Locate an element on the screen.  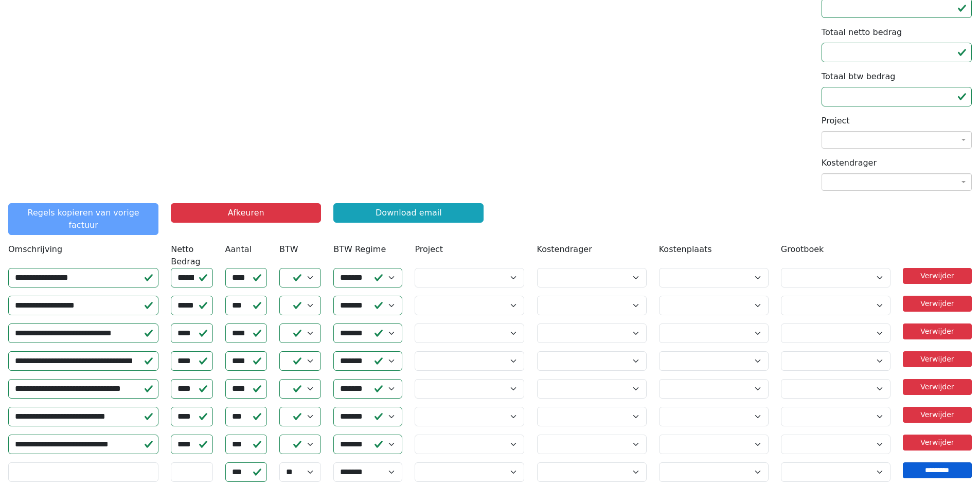
label: Kostenplaats is located at coordinates (685, 249).